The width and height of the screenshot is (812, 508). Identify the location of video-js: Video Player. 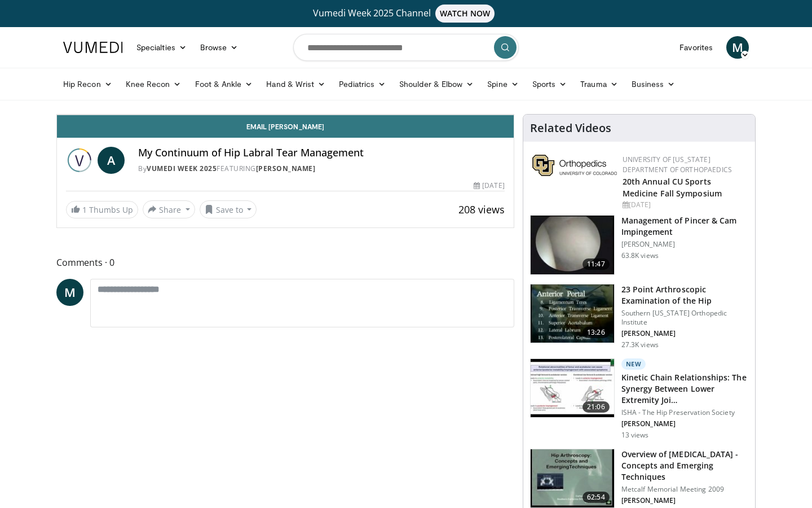
(286, 114).